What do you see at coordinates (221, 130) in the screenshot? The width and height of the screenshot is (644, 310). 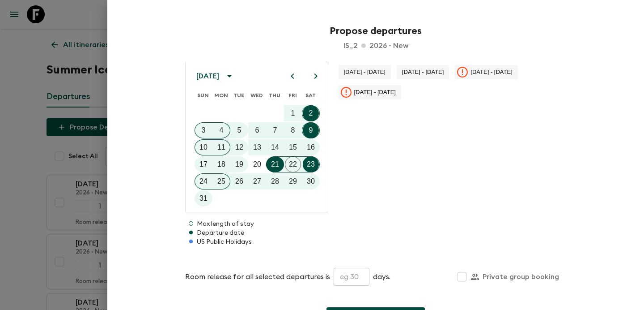 I see `p: 4` at bounding box center [221, 130].